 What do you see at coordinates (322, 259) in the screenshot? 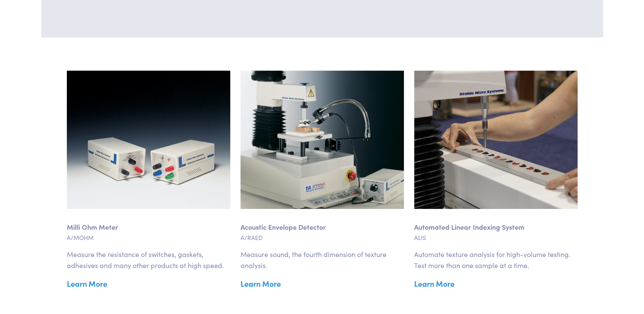
I see `p: Measure sound, the fourth dimension of texture analysis.` at bounding box center [322, 259].